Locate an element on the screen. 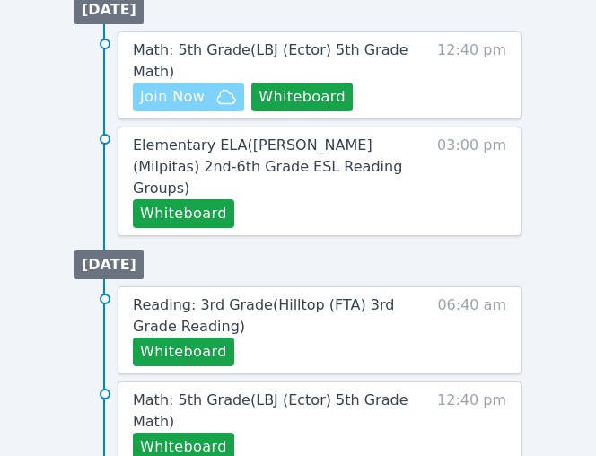 The image size is (596, 456). a: Reading: 3rd Grade(Hilltop (FTA) 3rd Grade Reading) is located at coordinates (273, 316).